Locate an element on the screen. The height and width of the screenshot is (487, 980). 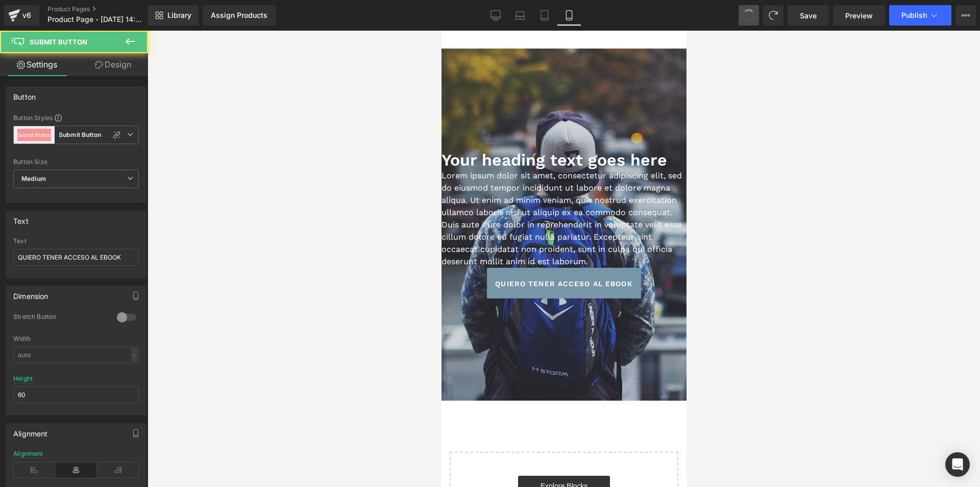
button: More is located at coordinates (965, 15).